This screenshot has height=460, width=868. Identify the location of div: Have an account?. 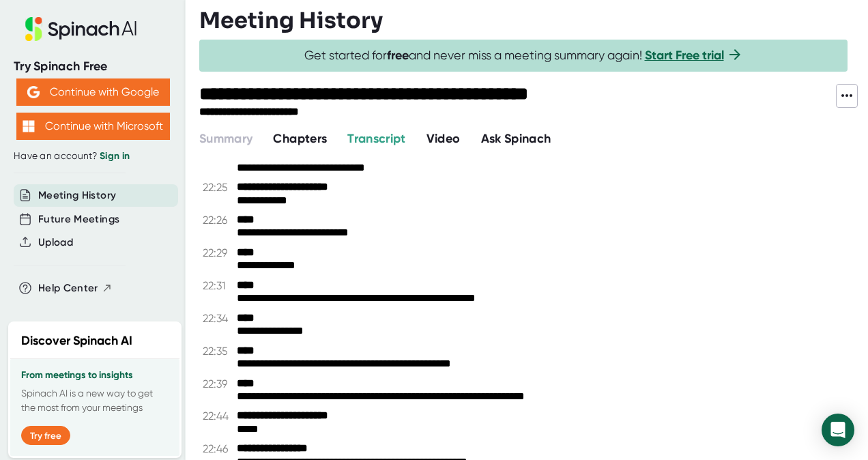
(92, 156).